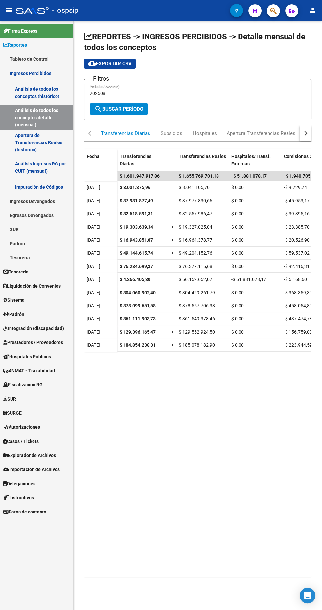  What do you see at coordinates (136, 253) in the screenshot?
I see `span: $ 49.144.615,74` at bounding box center [136, 253].